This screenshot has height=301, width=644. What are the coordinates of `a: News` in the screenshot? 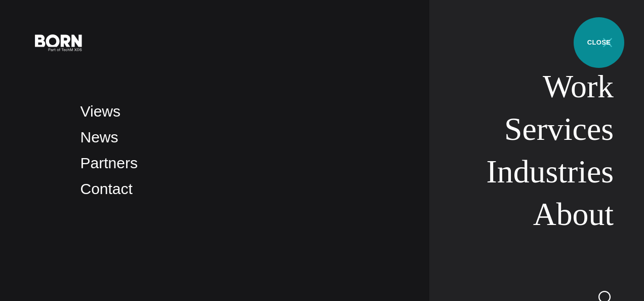 It's located at (100, 137).